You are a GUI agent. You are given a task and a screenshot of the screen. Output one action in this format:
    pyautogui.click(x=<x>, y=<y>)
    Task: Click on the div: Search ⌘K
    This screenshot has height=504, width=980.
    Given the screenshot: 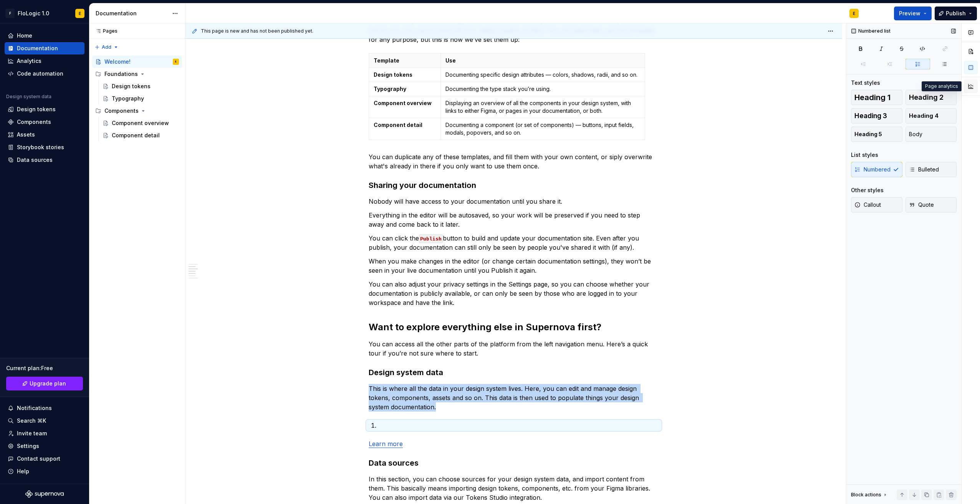 What is the action you would take?
    pyautogui.click(x=31, y=421)
    